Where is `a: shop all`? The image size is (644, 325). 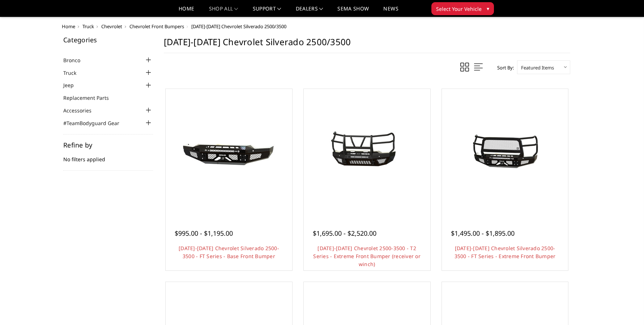
a: shop all is located at coordinates (223, 11).